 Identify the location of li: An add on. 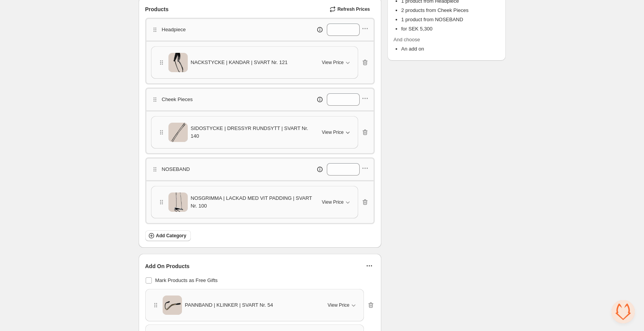
(450, 49).